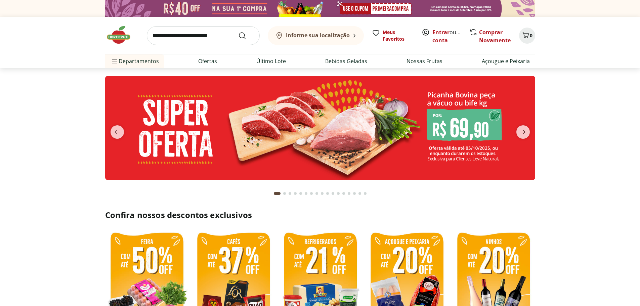  I want to click on a: Entrar, so click(441, 32).